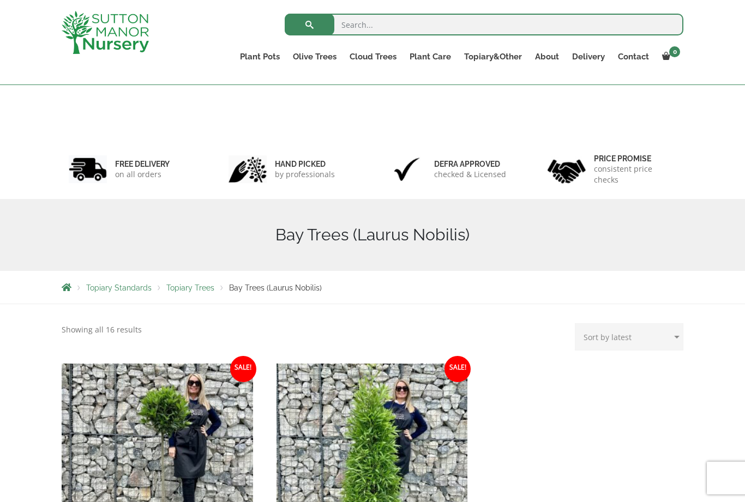 The height and width of the screenshot is (502, 745). I want to click on a: Plant Care, so click(430, 57).